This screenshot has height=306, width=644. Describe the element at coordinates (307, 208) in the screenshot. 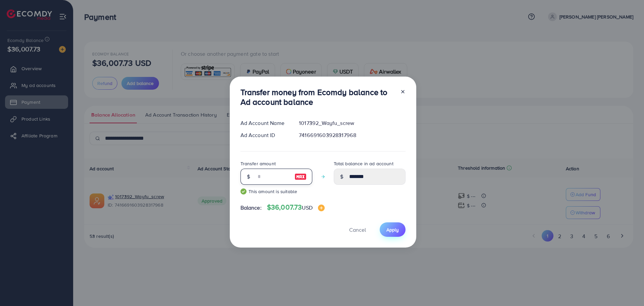

I see `span: USD` at that location.